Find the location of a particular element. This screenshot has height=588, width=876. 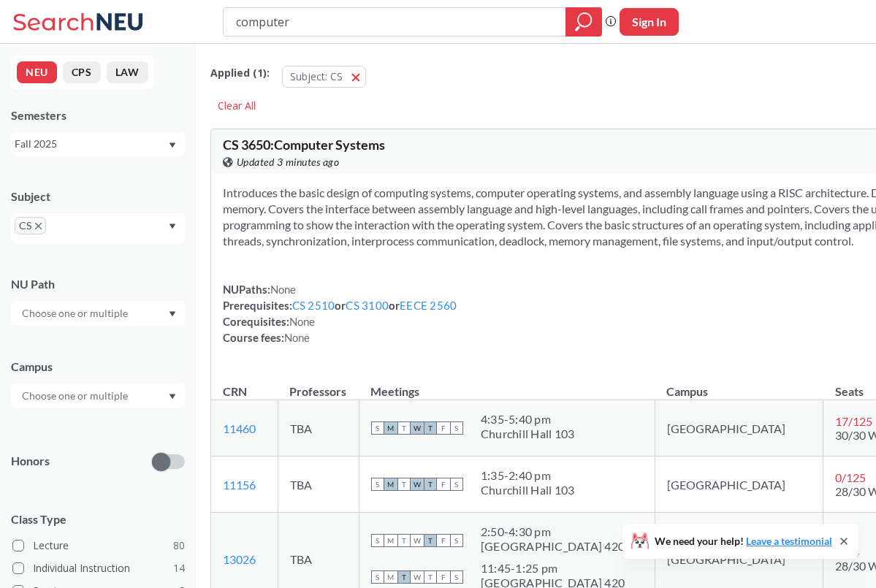

th: Professors is located at coordinates (318, 384).